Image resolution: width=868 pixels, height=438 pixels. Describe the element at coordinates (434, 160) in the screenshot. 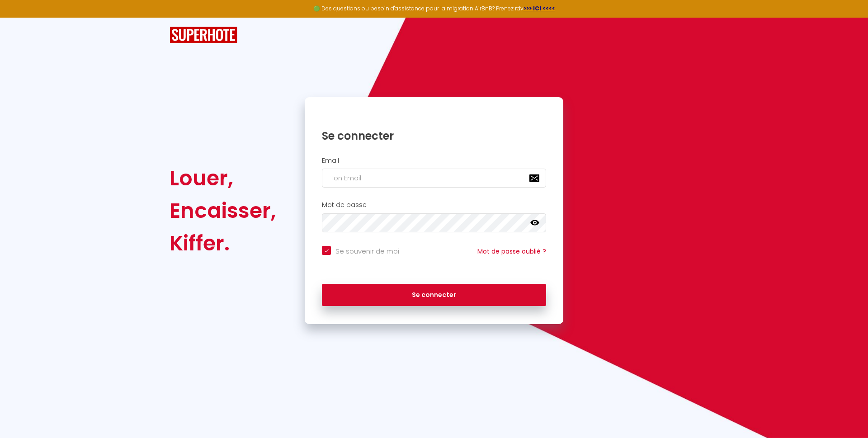

I see `h2: Email` at that location.